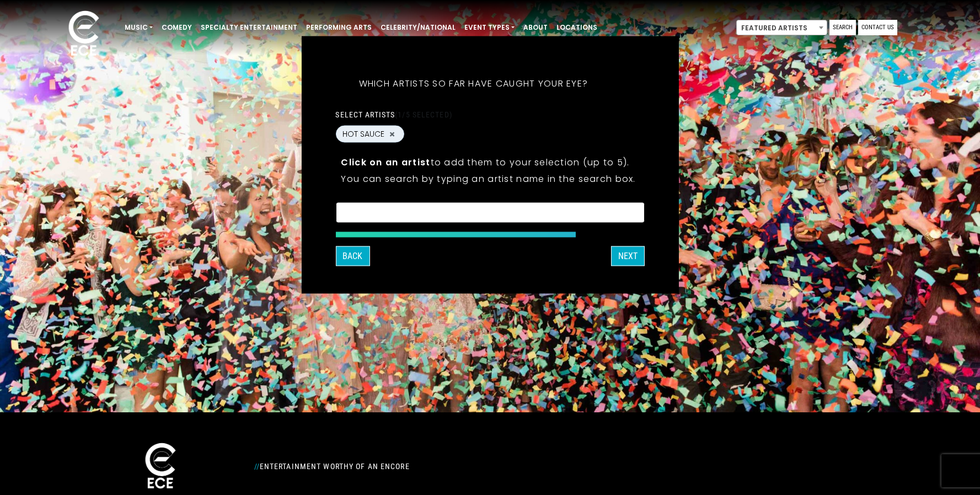 The height and width of the screenshot is (495, 980). I want to click on label: Select artists, so click(394, 115).